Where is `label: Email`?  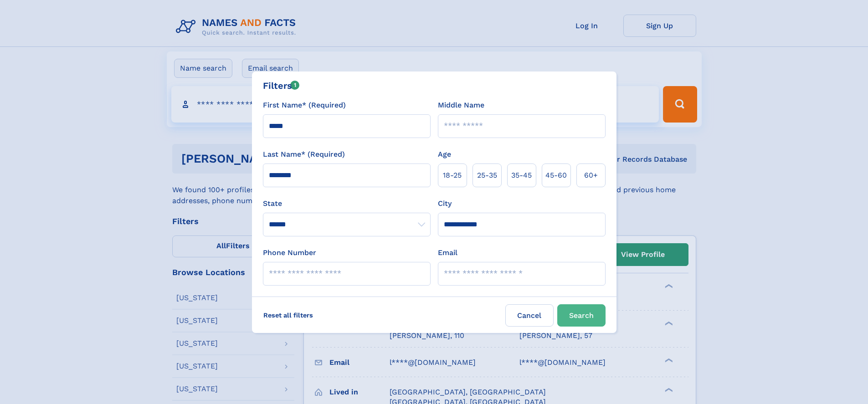
label: Email is located at coordinates (447, 253).